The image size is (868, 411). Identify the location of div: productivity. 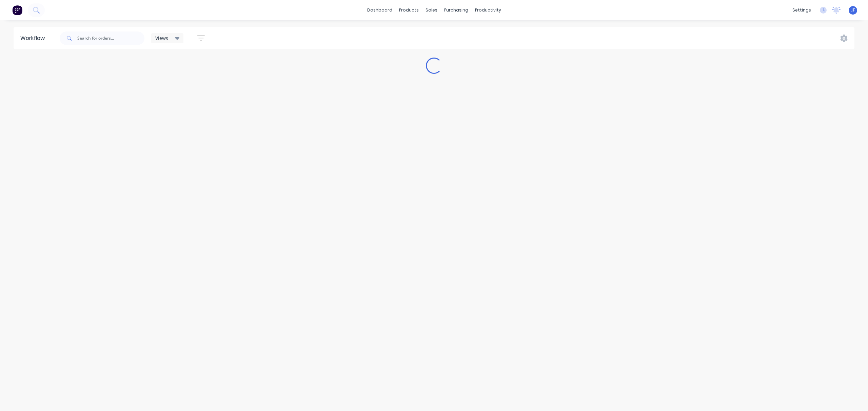
(487, 10).